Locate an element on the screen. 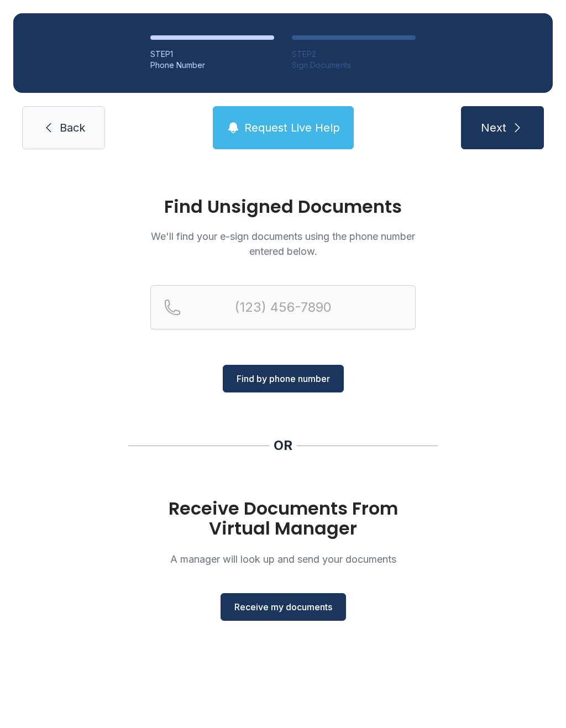 The height and width of the screenshot is (728, 566). h1: Find Unsigned Documents is located at coordinates (283, 207).